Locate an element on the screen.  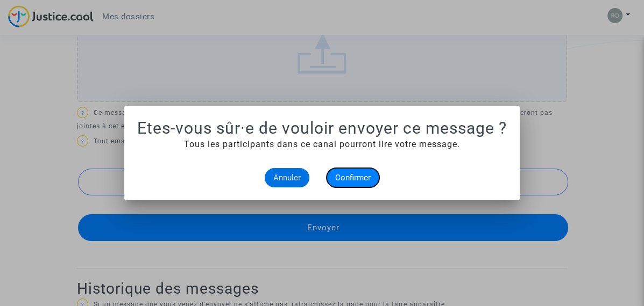
span: Tous les participants dans ce canal pourront lire votre message. is located at coordinates (322, 144).